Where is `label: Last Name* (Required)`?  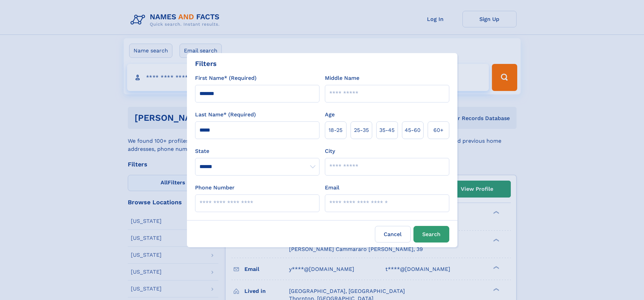 label: Last Name* (Required) is located at coordinates (226, 114).